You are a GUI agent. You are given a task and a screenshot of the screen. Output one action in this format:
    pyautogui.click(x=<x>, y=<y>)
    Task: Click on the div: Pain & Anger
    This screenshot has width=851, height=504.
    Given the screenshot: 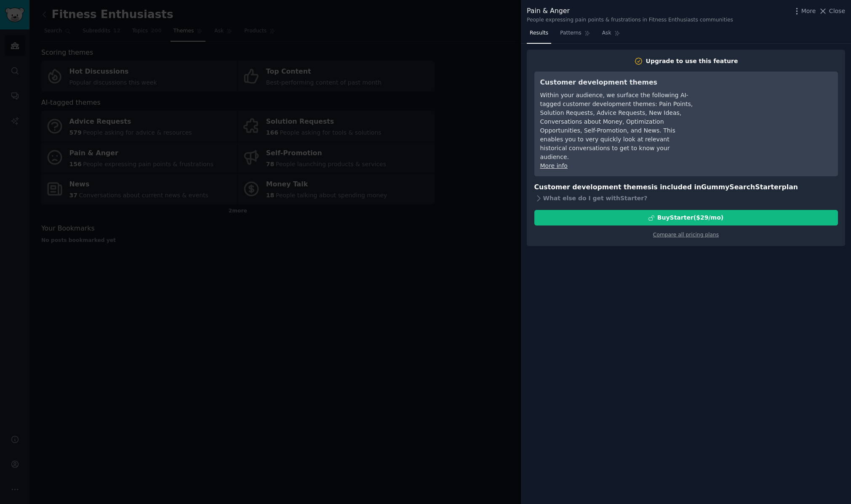 What is the action you would take?
    pyautogui.click(x=630, y=11)
    